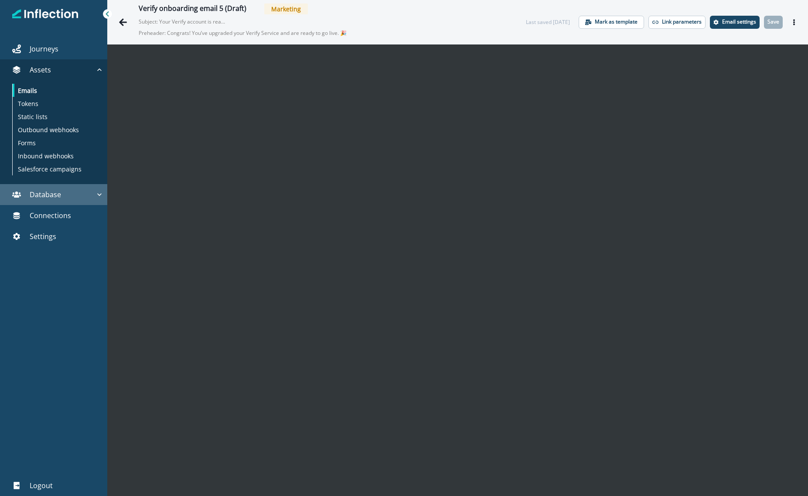 This screenshot has width=808, height=496. I want to click on button: Link parameters, so click(677, 22).